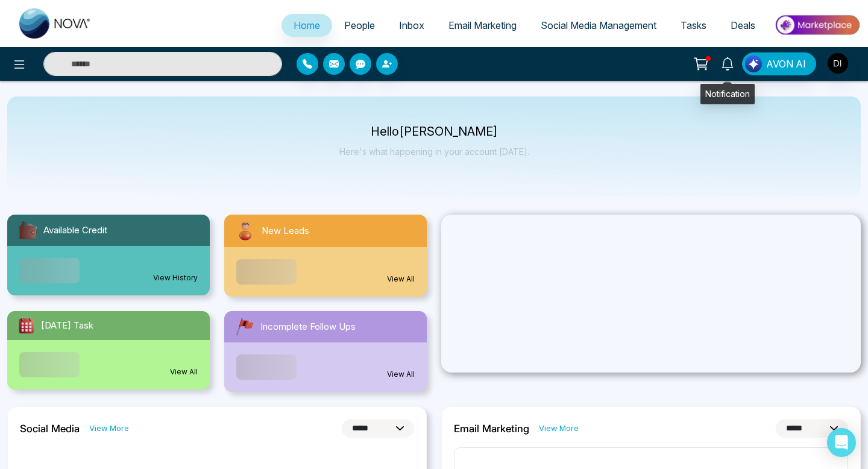  What do you see at coordinates (359, 25) in the screenshot?
I see `a: People` at bounding box center [359, 25].